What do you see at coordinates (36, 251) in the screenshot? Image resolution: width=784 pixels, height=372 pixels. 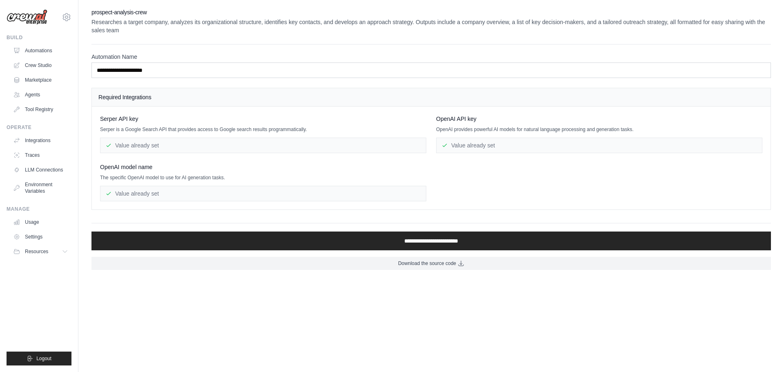 I see `span: Resources` at bounding box center [36, 251].